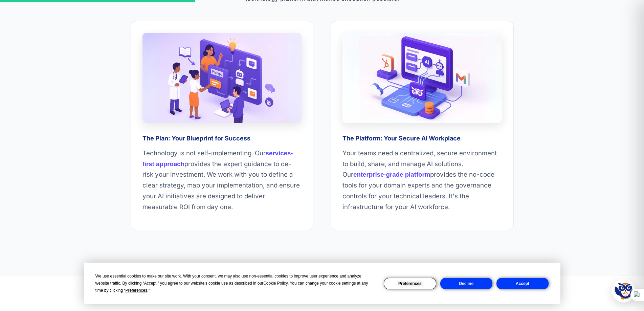 The height and width of the screenshot is (311, 644). What do you see at coordinates (322, 284) in the screenshot?
I see `div: Cookie Consent Prompt` at bounding box center [322, 284].